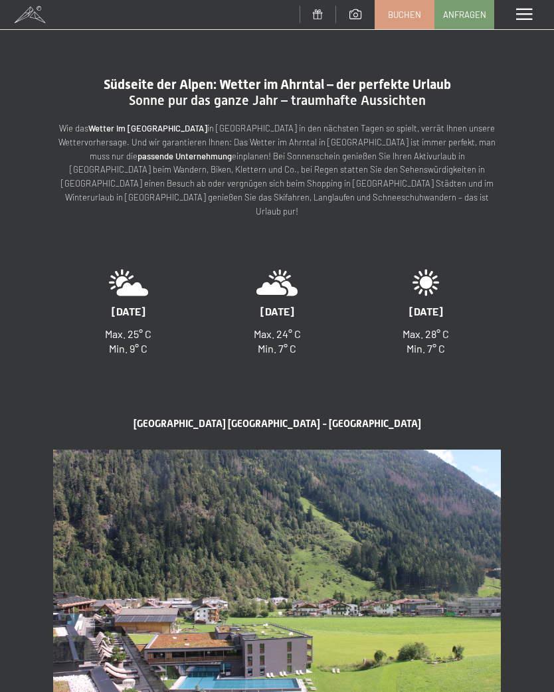 The height and width of the screenshot is (692, 554). Describe the element at coordinates (464, 15) in the screenshot. I see `a: Anfragen` at that location.